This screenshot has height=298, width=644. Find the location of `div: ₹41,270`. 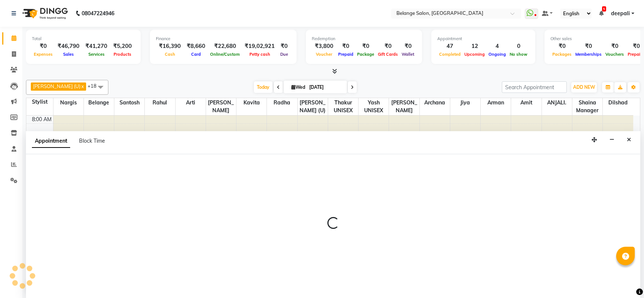

div: ₹41,270 is located at coordinates (96, 46).